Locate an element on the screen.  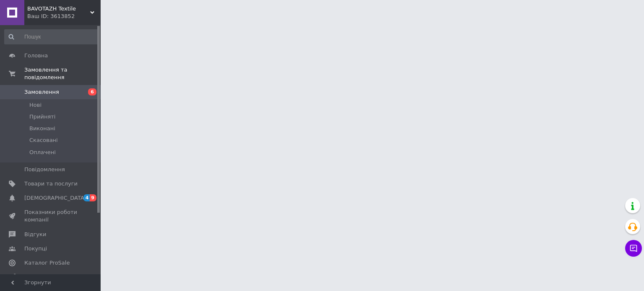
input: Пошук is located at coordinates (52, 37).